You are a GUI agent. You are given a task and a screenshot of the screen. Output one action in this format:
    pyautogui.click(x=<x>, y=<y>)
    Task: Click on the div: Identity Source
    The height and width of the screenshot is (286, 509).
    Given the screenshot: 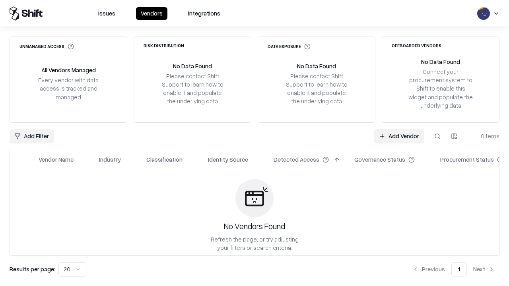 What is the action you would take?
    pyautogui.click(x=228, y=159)
    